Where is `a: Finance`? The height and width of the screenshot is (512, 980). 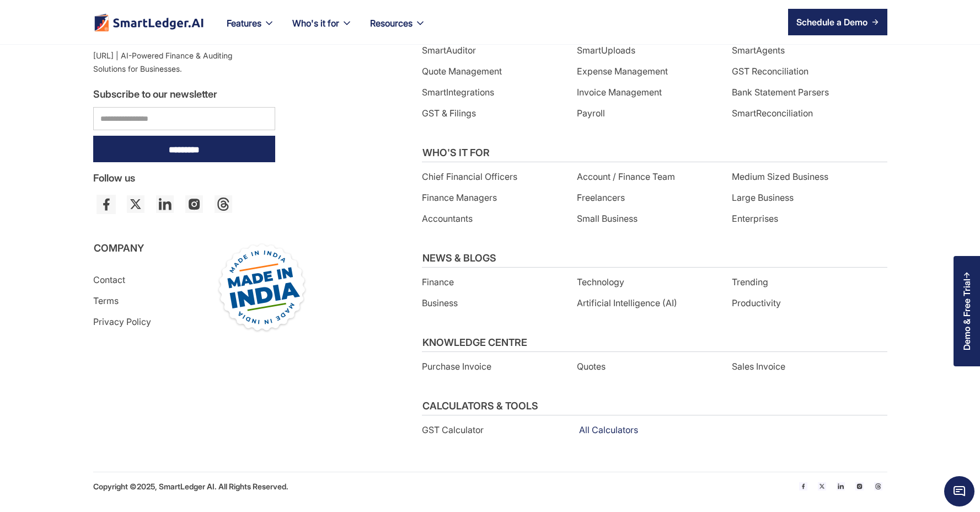
a: Finance is located at coordinates (438, 282).